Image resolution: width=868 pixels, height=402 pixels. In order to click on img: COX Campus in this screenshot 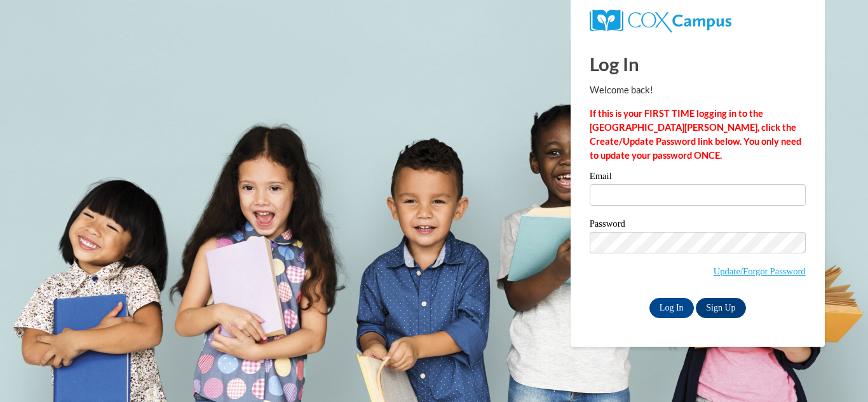, I will do `click(661, 21)`.